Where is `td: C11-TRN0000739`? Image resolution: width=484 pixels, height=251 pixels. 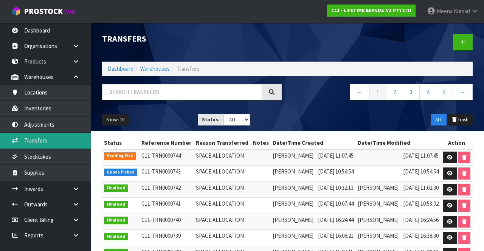
td: C11-TRN0000739 is located at coordinates (167, 238).